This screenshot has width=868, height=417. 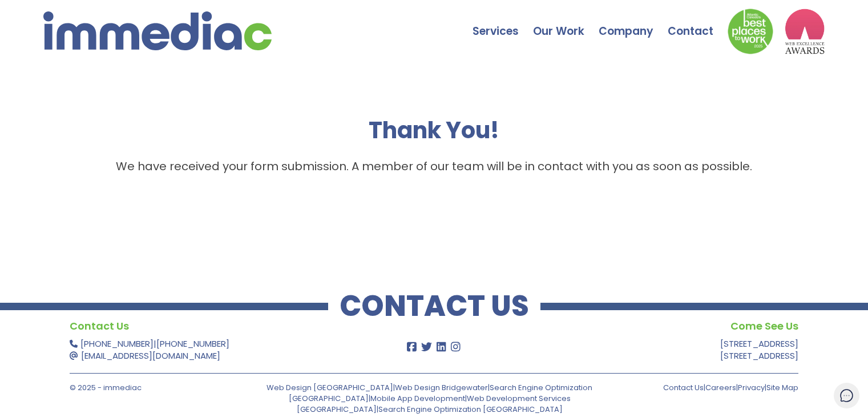 I want to click on a: Our Work, so click(x=565, y=23).